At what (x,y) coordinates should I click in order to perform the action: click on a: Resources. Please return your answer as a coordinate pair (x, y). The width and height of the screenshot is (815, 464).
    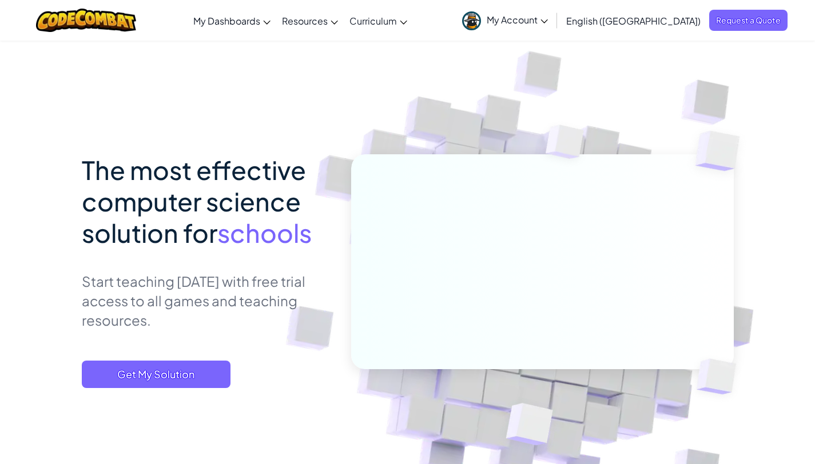
    Looking at the image, I should click on (310, 21).